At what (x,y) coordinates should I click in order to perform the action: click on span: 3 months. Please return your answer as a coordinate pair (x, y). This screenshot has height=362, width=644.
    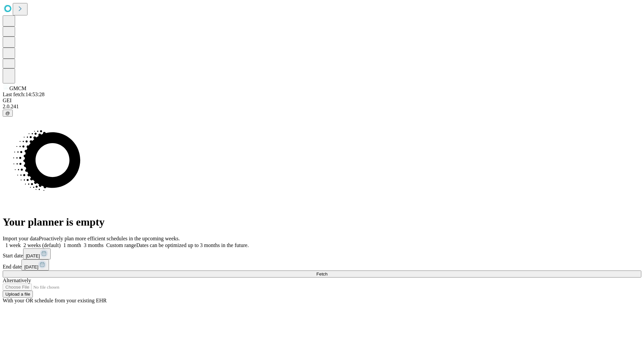
    Looking at the image, I should click on (93, 245).